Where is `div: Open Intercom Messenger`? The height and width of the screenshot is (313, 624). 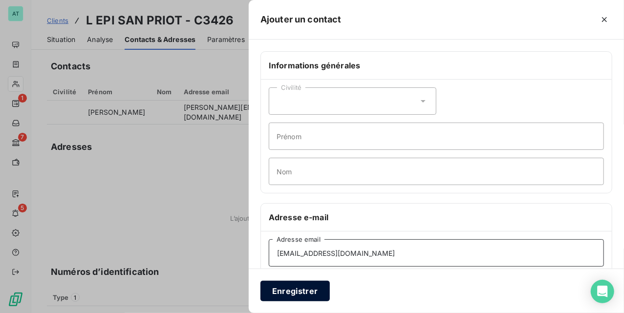
div: Open Intercom Messenger is located at coordinates (602, 292).